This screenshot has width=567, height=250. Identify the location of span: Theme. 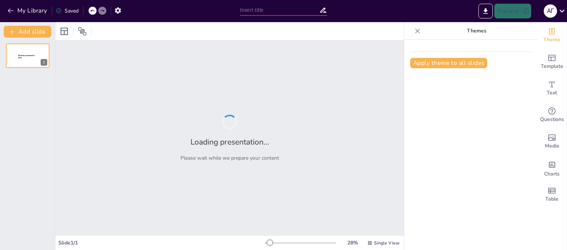
(552, 40).